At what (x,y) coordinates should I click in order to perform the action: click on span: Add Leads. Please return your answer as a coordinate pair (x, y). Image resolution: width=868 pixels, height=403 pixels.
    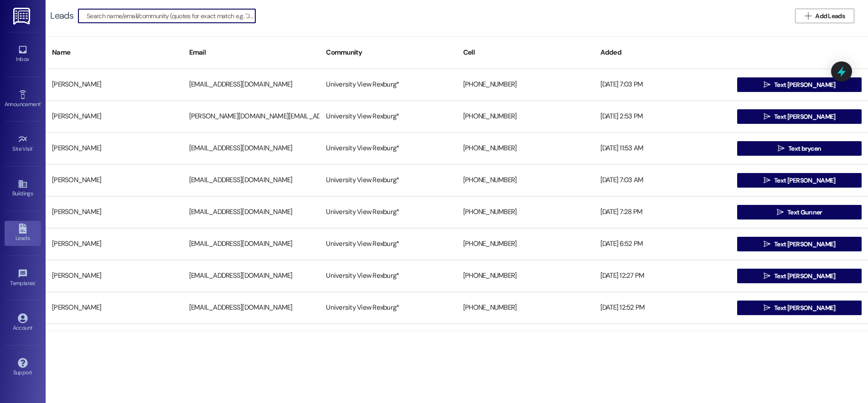
    Looking at the image, I should click on (830, 16).